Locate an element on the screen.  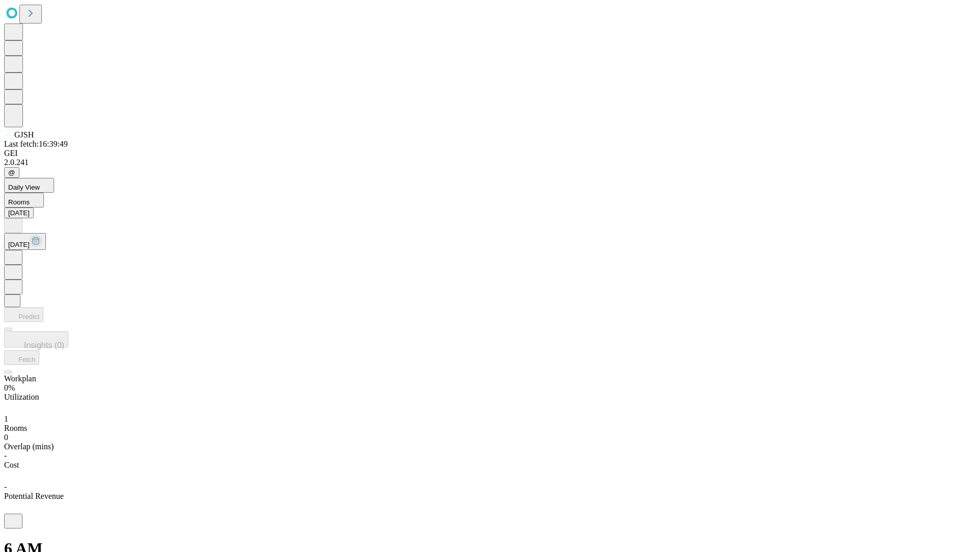
button: Daily View is located at coordinates (29, 185).